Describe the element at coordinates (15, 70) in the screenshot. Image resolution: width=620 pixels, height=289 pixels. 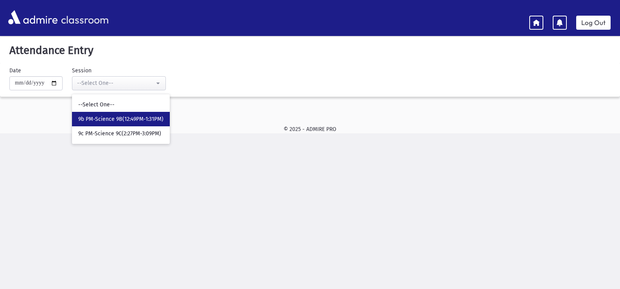
I see `label: Date` at that location.